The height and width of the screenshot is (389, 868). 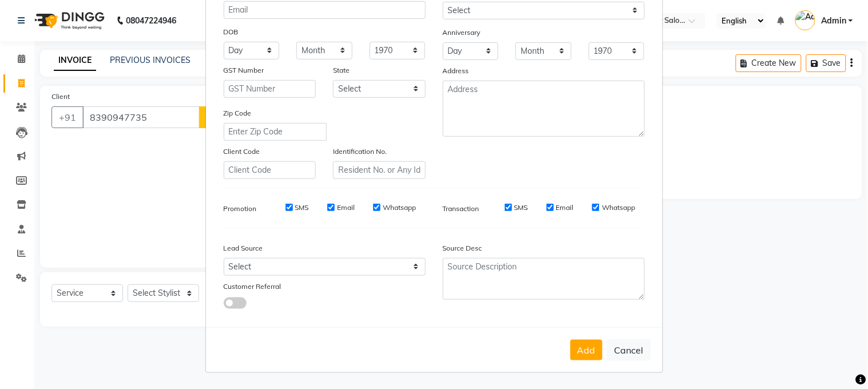 I want to click on label: Lead Source, so click(x=243, y=249).